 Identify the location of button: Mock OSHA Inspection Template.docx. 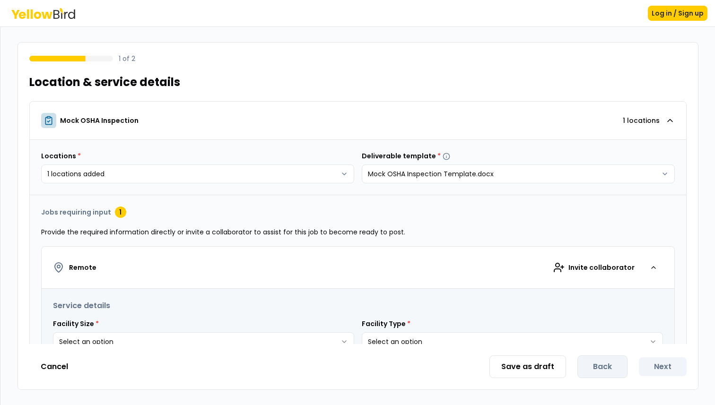
(518, 174).